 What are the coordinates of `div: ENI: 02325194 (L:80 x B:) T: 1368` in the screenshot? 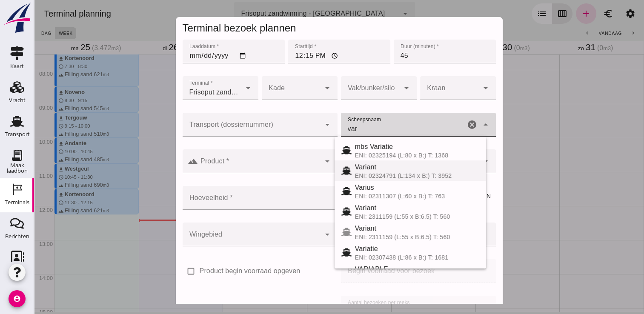 It's located at (383, 155).